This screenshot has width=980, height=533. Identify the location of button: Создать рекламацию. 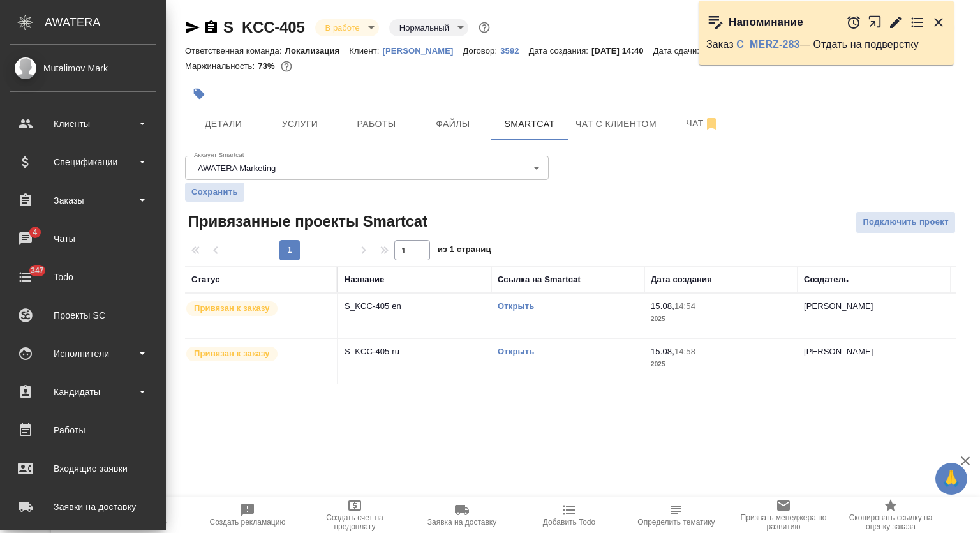
(247, 516).